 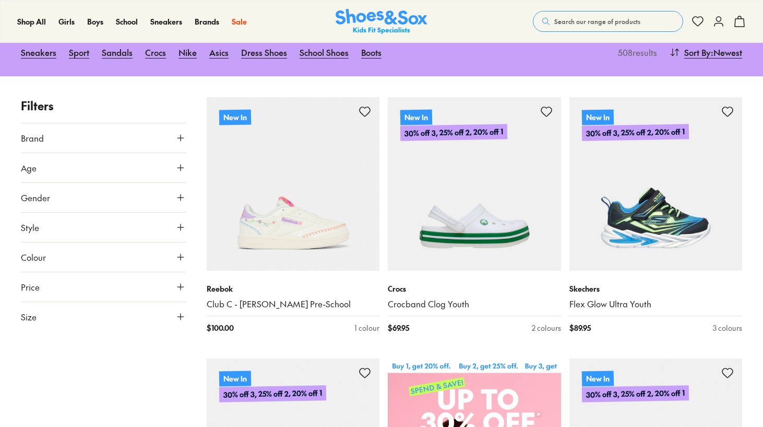 I want to click on span: Girls, so click(x=66, y=21).